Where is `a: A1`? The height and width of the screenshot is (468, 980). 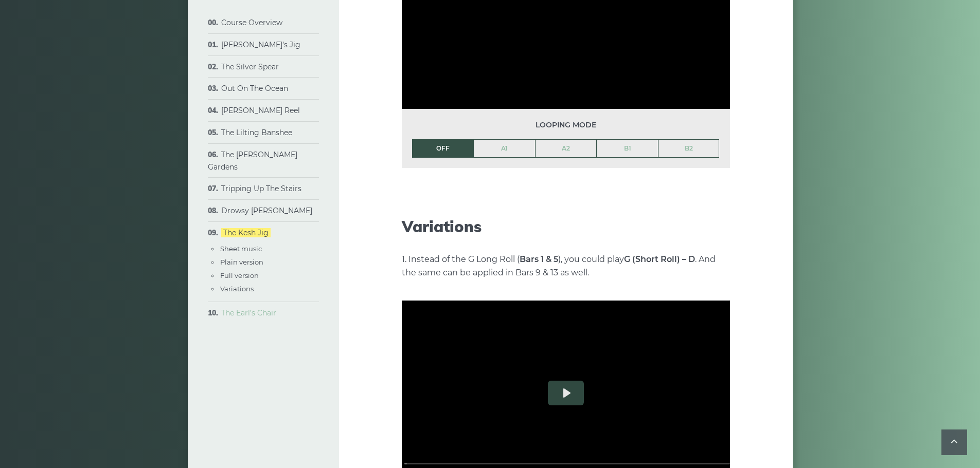
a: A1 is located at coordinates (504, 149).